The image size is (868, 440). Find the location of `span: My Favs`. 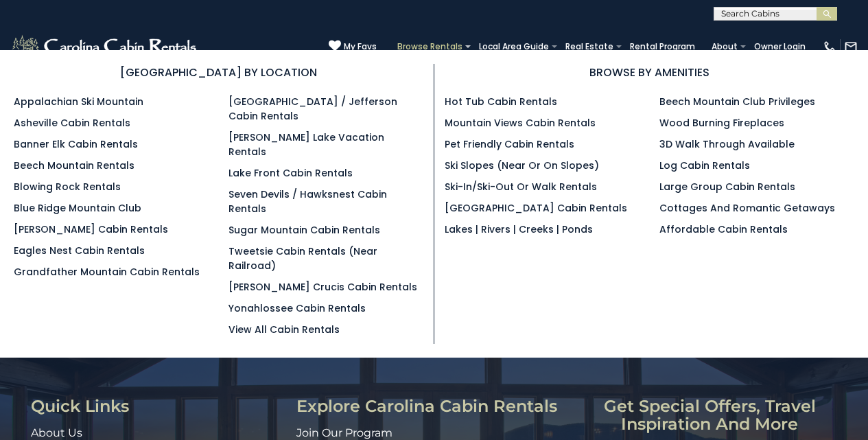

span: My Favs is located at coordinates (360, 47).